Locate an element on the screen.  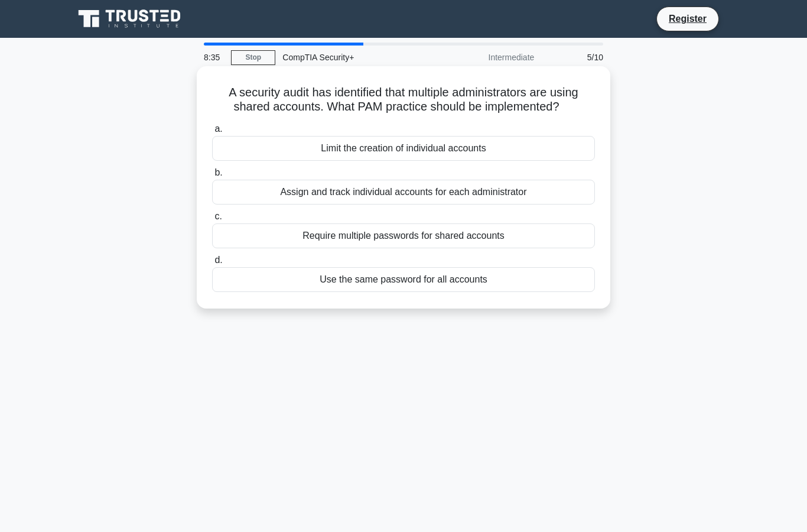
span: c. is located at coordinates (218, 216).